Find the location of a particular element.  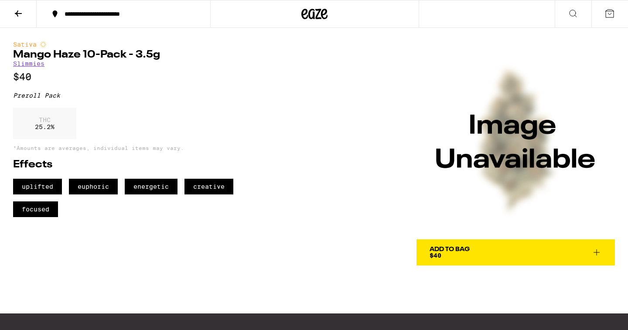

img: Slimmies - Mango Haze 10-Pack - 3.5g is located at coordinates (516, 140).